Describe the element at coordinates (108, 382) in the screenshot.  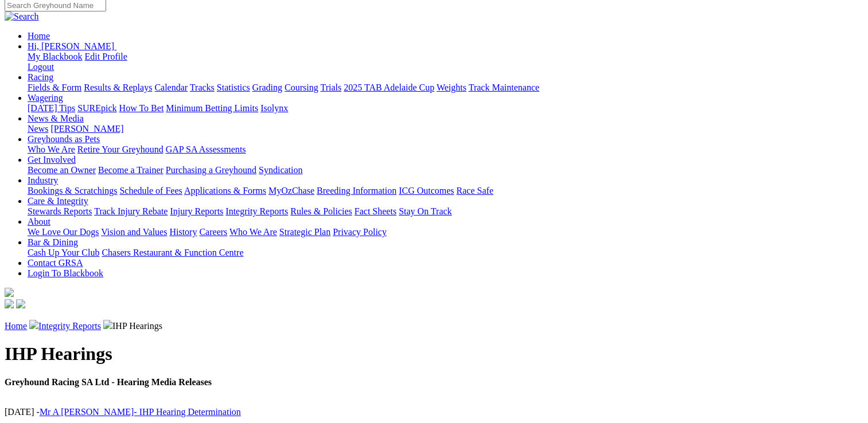
I see `strong: Greyhound Racing SA Ltd - Hearing Media Releases` at that location.